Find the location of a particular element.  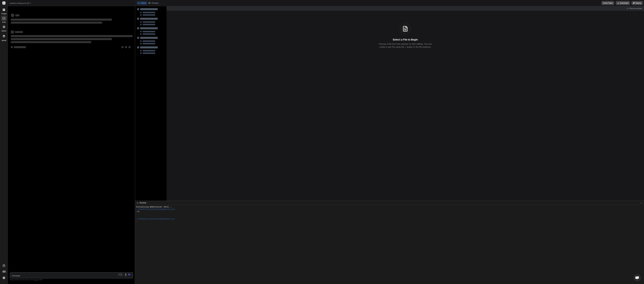

p: Always double-check its answers. Your in Bind is located at coordinates (71, 280).